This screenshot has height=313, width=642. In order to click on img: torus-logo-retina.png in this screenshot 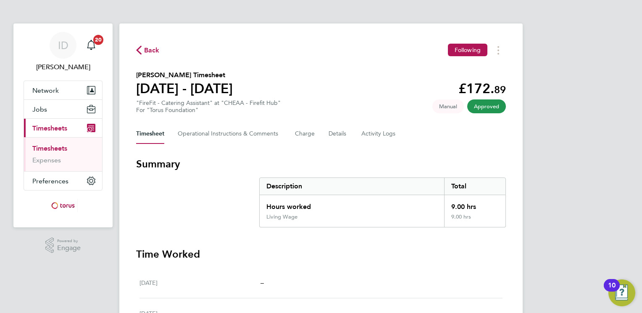, I will do `click(63, 206)`.